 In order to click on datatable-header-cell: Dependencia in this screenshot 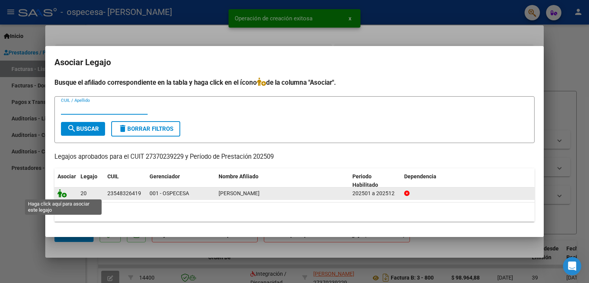, I will do `click(468, 181)`.